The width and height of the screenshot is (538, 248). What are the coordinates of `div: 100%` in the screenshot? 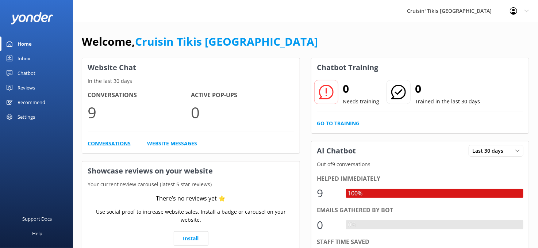 It's located at (355, 193).